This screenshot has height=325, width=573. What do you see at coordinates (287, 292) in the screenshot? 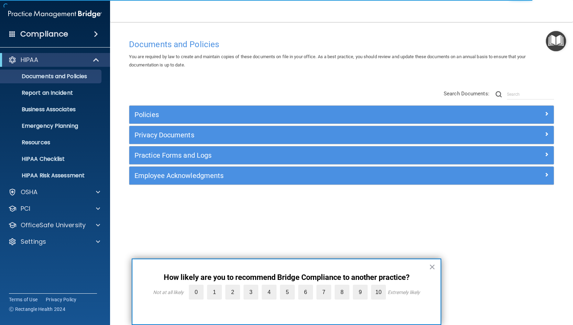
I see `label: 5` at bounding box center [287, 292].